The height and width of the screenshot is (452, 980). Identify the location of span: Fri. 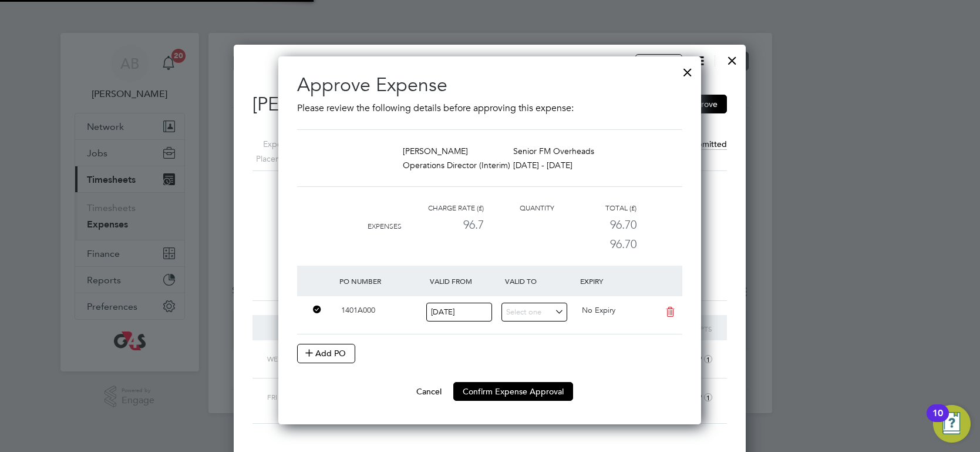
(272, 397).